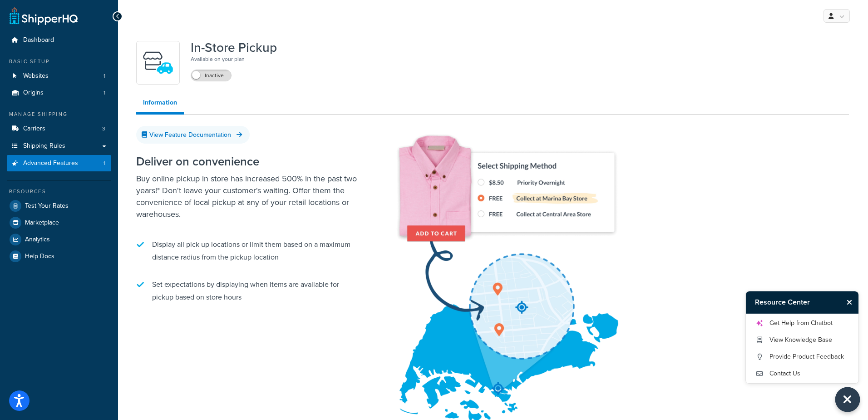 The width and height of the screenshot is (868, 420). I want to click on div: Resources, so click(59, 191).